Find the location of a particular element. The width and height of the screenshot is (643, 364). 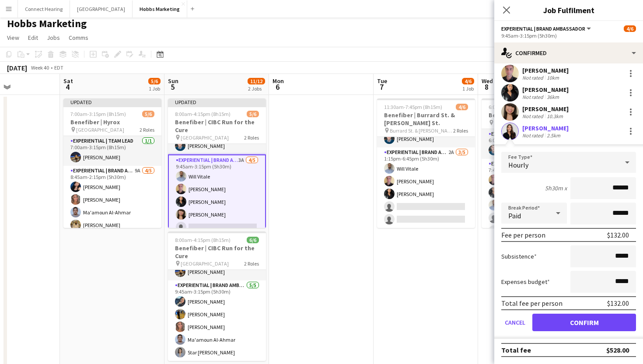

span: Week 40 is located at coordinates (40, 68).